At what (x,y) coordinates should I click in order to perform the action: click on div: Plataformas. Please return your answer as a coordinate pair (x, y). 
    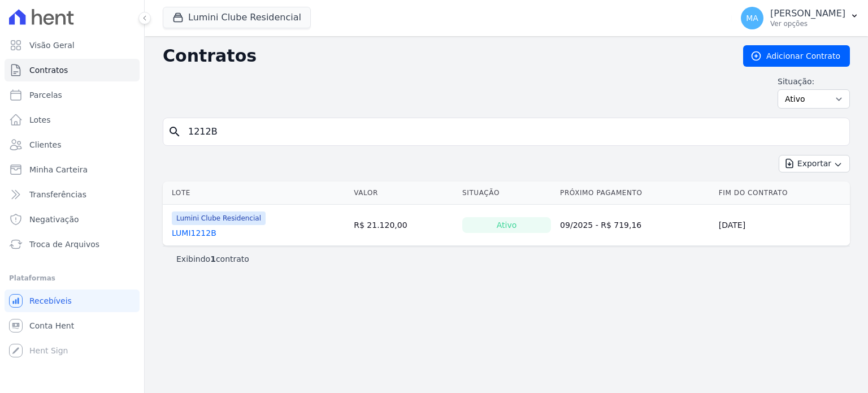
    Looking at the image, I should click on (72, 278).